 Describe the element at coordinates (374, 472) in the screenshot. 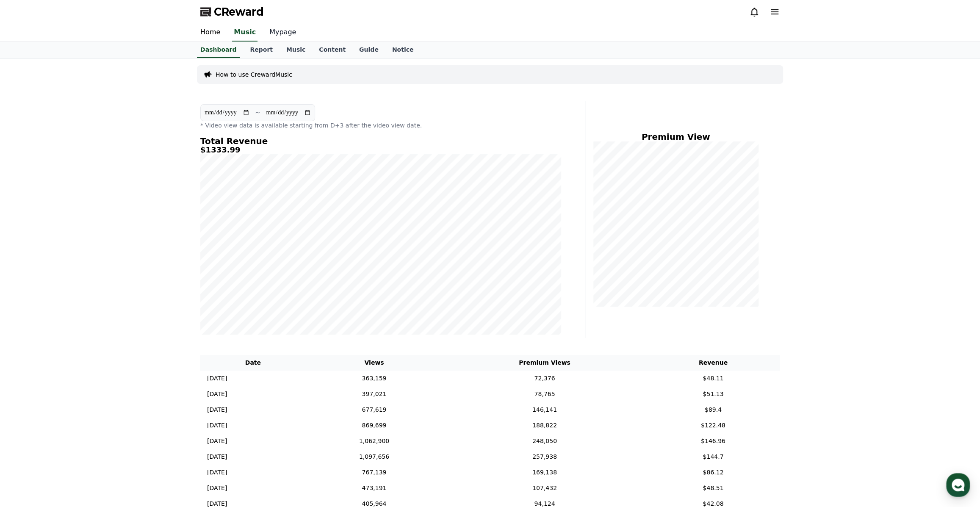

I see `td: 767,139` at that location.